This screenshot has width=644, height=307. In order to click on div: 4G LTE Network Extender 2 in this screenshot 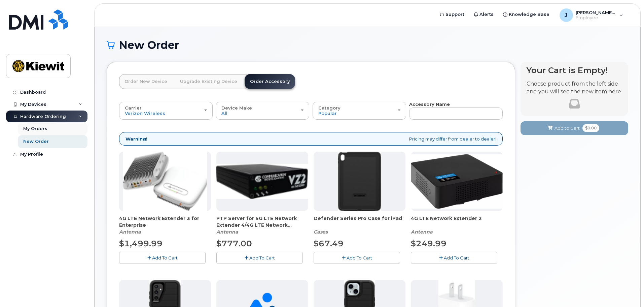, I will do `click(457, 225)`.